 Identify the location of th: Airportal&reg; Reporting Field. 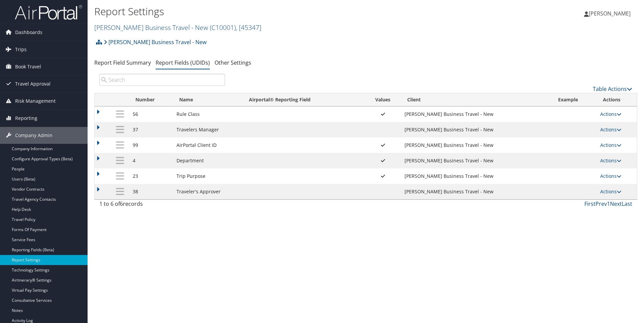
(304, 100).